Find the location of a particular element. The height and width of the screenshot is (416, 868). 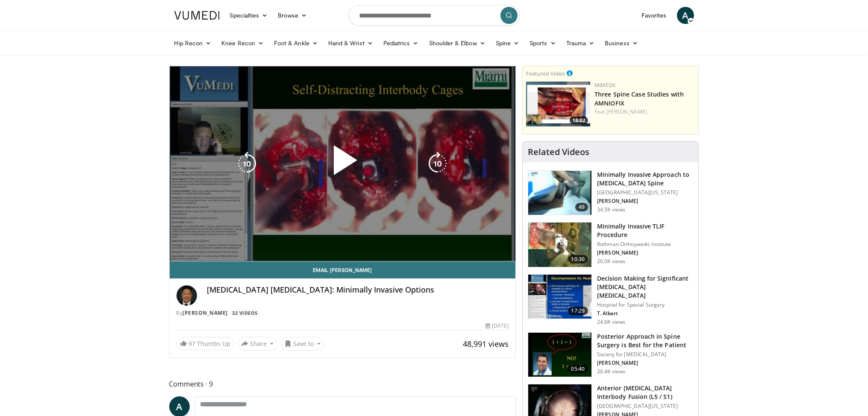

span: Comments 9 is located at coordinates (343, 384).